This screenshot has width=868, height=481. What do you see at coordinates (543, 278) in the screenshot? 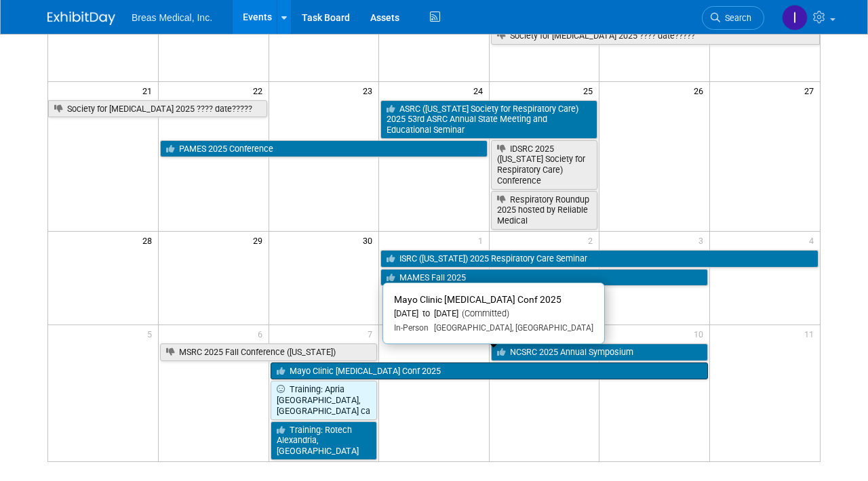
I see `a: MAMES Fall 2025` at bounding box center [543, 278].